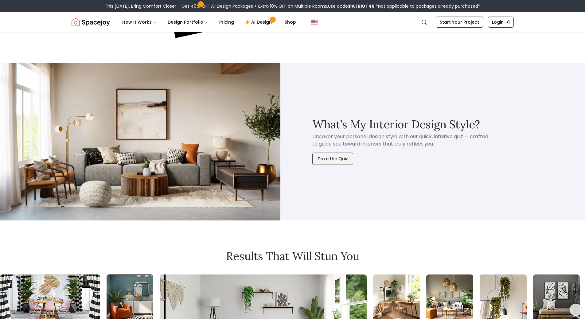  I want to click on div: Keywords by Traffic, so click(86, 38).